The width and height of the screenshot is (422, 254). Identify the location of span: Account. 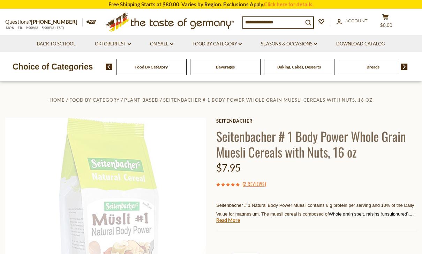
(357, 21).